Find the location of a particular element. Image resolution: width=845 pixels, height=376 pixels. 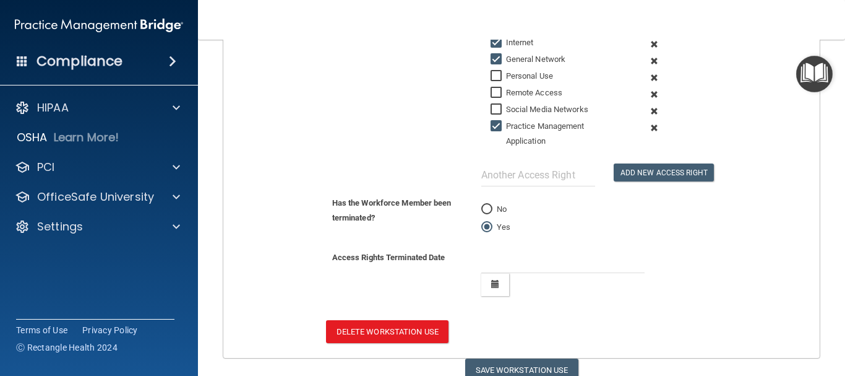

img: PMB logo is located at coordinates (99, 25).